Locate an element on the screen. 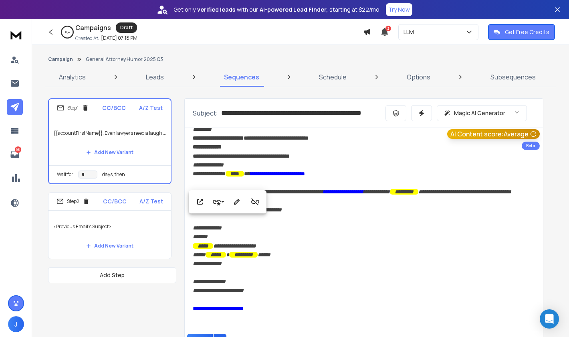 The width and height of the screenshot is (569, 337). span: J is located at coordinates (16, 324).